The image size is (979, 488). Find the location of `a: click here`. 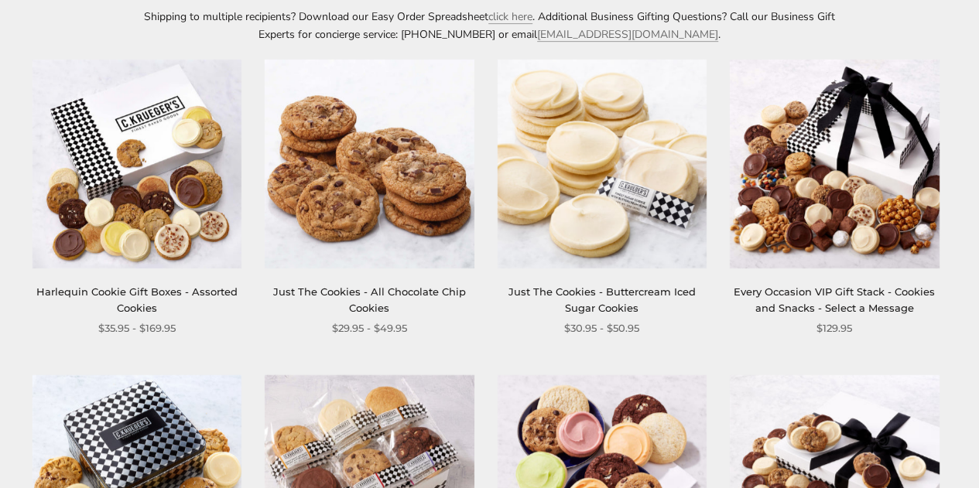

a: click here is located at coordinates (510, 16).